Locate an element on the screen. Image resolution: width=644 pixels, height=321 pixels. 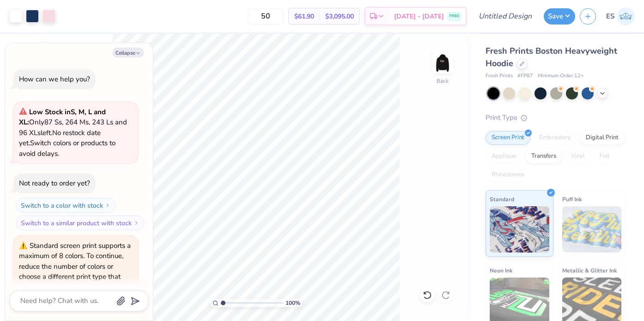
img: Switch to a color with stock is located at coordinates (108, 205).